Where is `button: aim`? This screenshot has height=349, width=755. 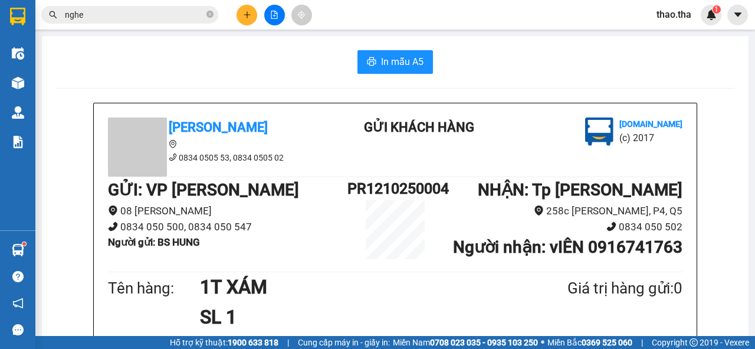
button: aim is located at coordinates (301, 15).